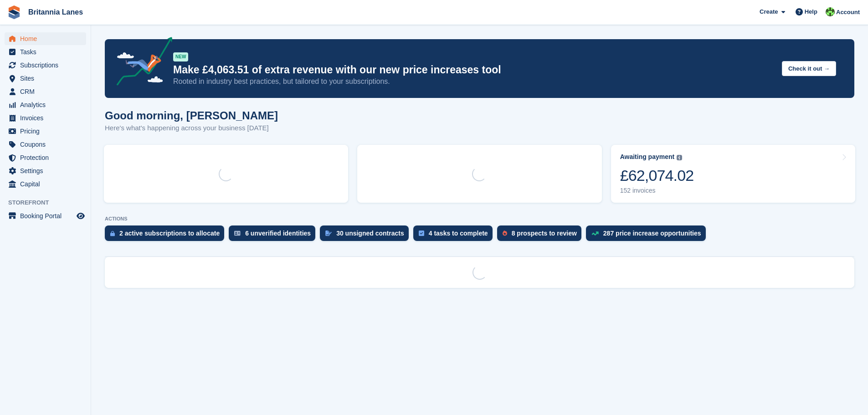  Describe the element at coordinates (275, 235) in the screenshot. I see `a: 6 unverified identities` at that location.